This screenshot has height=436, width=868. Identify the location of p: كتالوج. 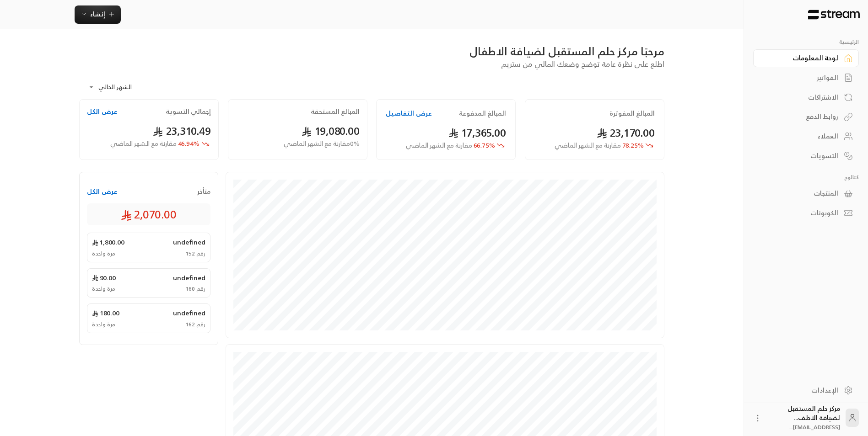
(806, 177).